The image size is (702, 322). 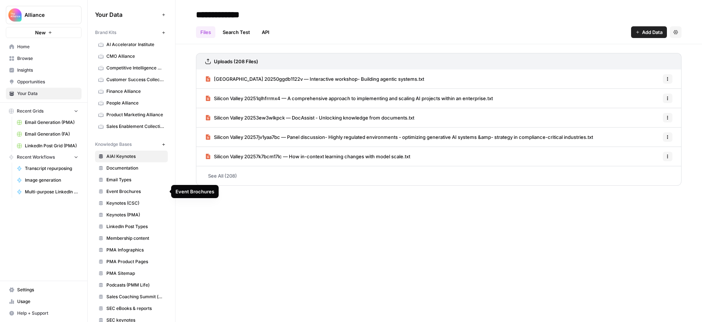 I want to click on a: People Alliance, so click(x=131, y=103).